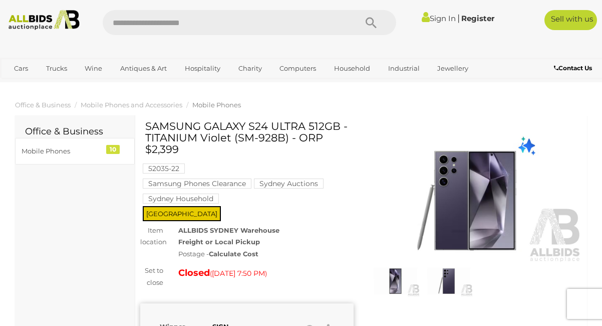 Image resolution: width=602 pixels, height=326 pixels. I want to click on div: Set to close, so click(152, 276).